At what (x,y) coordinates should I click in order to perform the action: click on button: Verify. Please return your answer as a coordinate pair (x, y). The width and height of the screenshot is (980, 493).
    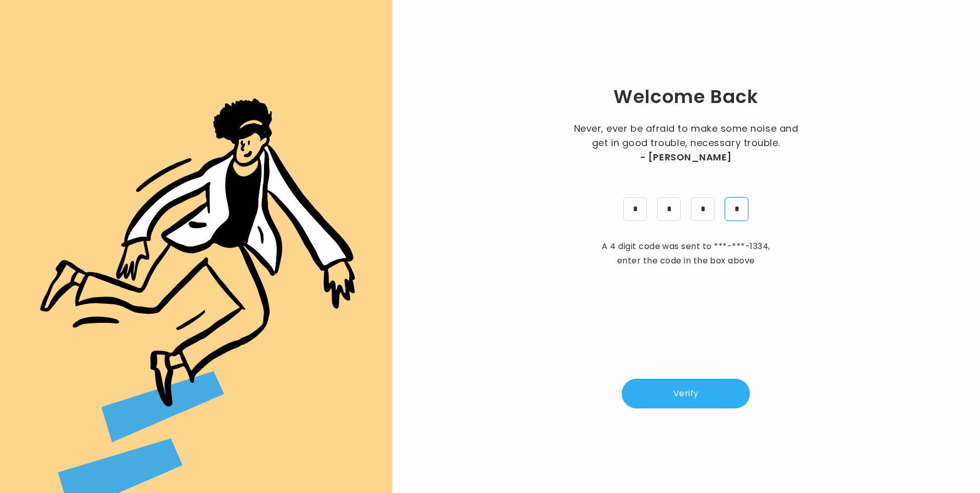
    Looking at the image, I should click on (686, 394).